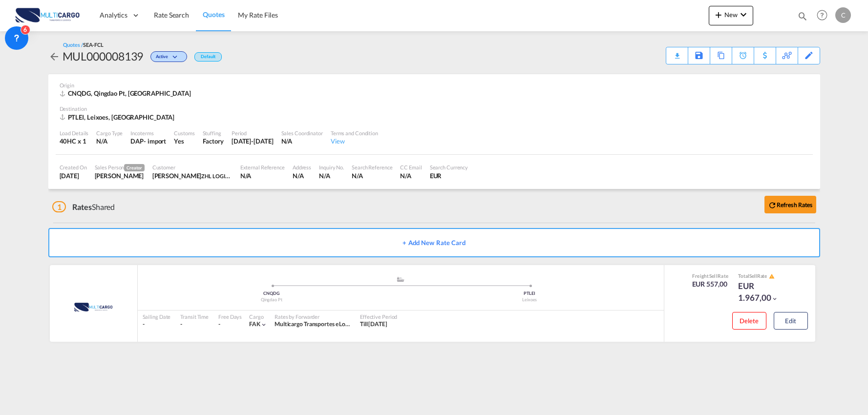 The height and width of the screenshot is (415, 868). Describe the element at coordinates (372, 167) in the screenshot. I see `div: Search Reference` at that location.